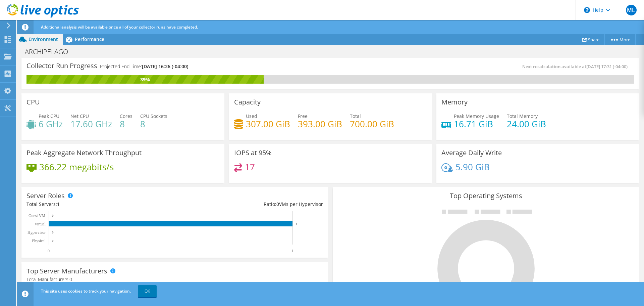  What do you see at coordinates (86, 291) in the screenshot?
I see `span: This site uses cookies to track your navigation.` at bounding box center [86, 291].